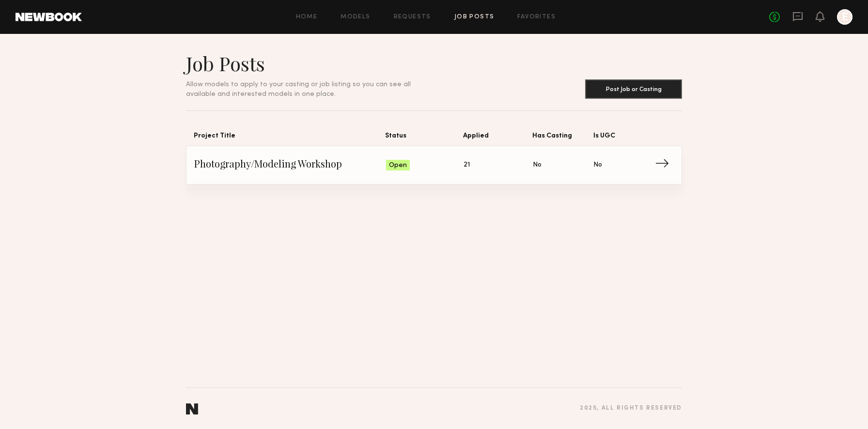 The height and width of the screenshot is (429, 868). Describe the element at coordinates (466, 165) in the screenshot. I see `span: 21` at that location.